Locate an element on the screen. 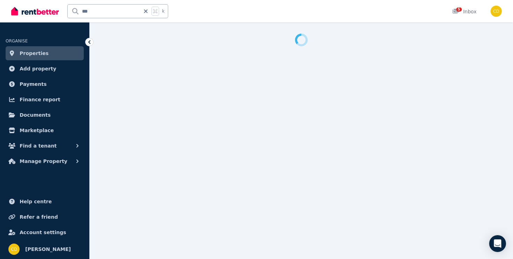  span: Help centre is located at coordinates (36, 202).